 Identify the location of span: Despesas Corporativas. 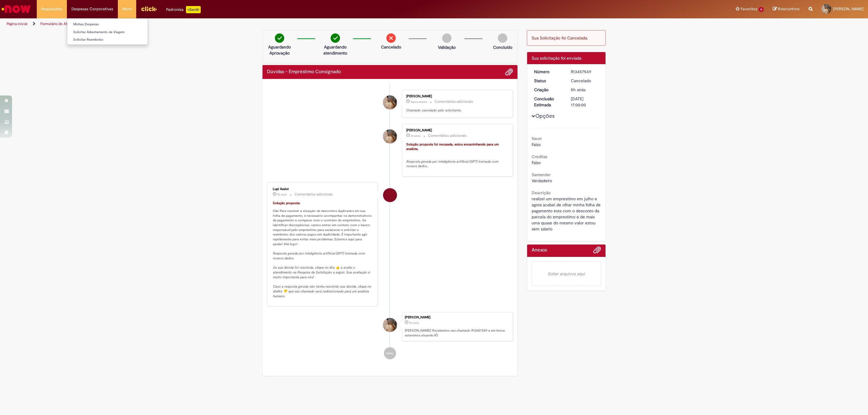
(92, 9).